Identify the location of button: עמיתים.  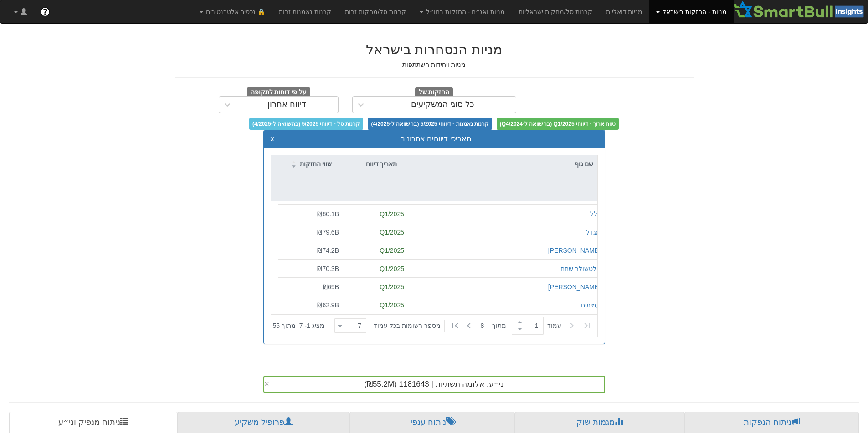
(591, 304).